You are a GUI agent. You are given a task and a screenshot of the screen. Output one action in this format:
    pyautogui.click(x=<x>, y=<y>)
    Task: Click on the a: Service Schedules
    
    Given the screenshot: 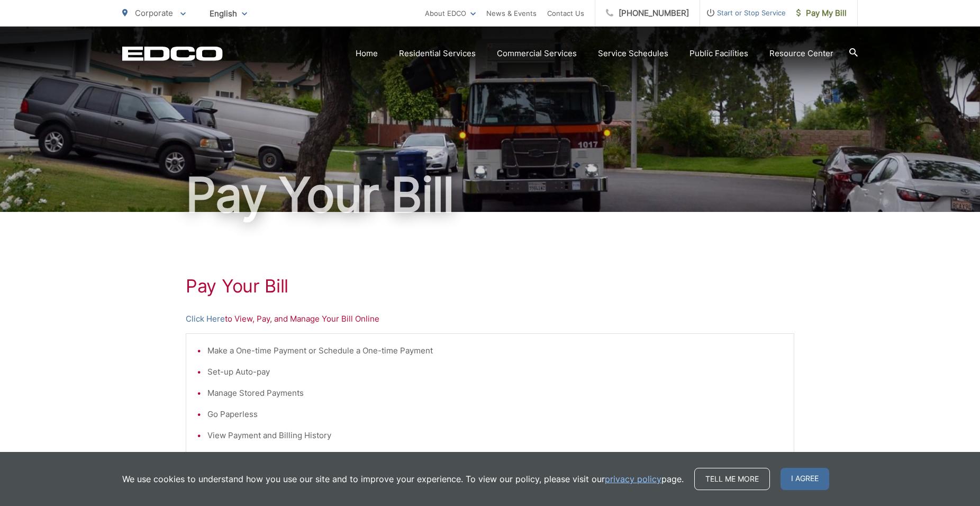 What is the action you would take?
    pyautogui.click(x=633, y=54)
    